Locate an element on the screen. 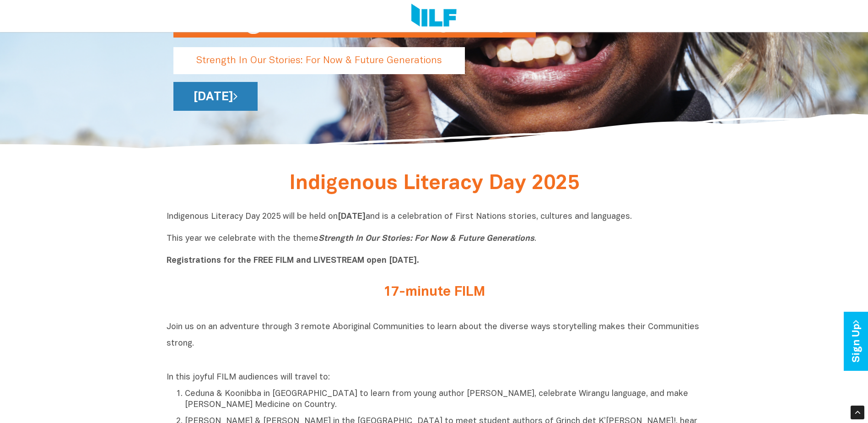  h1: Indigenous Literacy Day is located at coordinates (354, 19).